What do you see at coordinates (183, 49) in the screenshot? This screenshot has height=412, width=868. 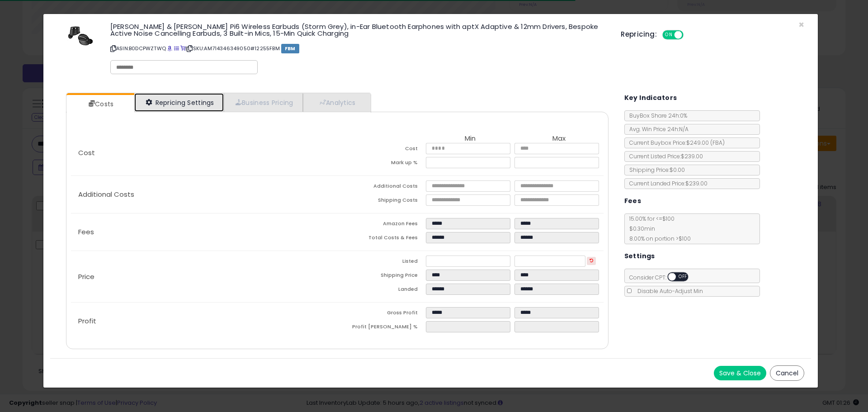 I see `a: Your listing only` at bounding box center [183, 49].